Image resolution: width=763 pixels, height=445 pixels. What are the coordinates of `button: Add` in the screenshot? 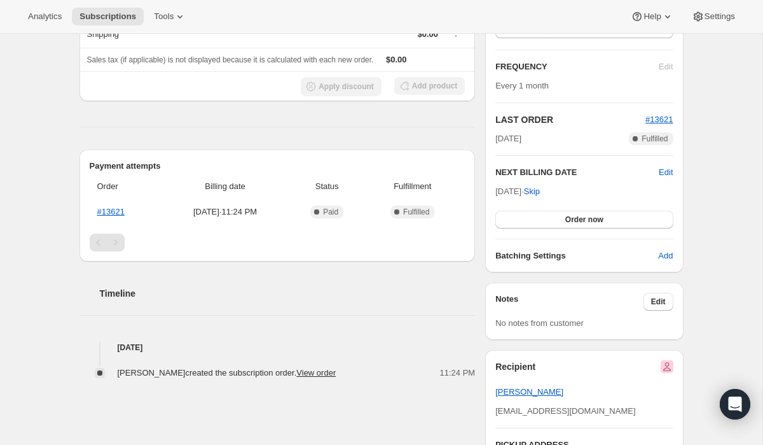 It's located at (665, 256).